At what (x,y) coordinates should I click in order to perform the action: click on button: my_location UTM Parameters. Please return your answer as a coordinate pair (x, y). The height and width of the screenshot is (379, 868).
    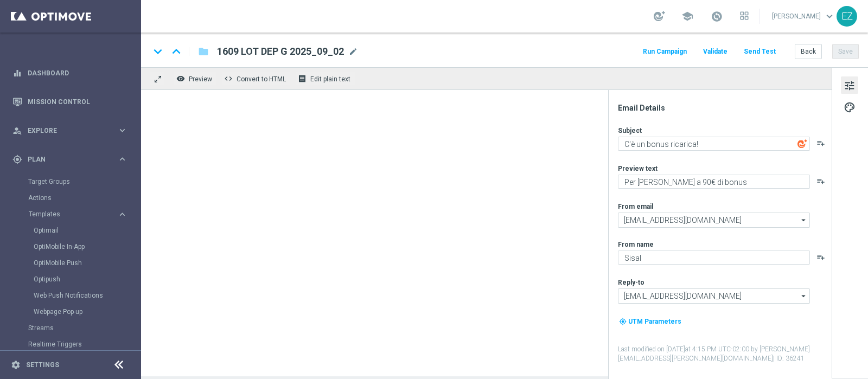
    Looking at the image, I should click on (650, 322).